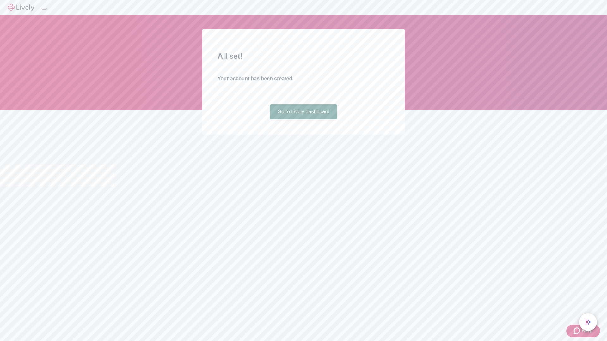  I want to click on h2: All set!, so click(303, 56).